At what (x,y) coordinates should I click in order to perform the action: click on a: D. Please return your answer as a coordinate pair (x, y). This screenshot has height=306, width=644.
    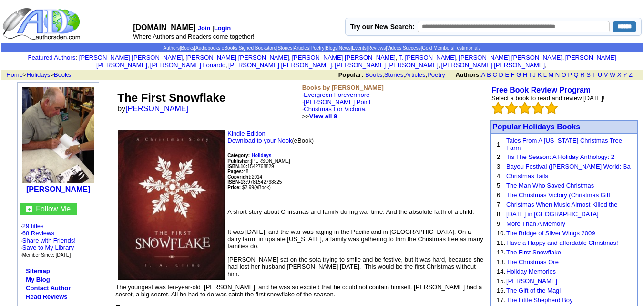
    Looking at the image, I should click on (501, 74).